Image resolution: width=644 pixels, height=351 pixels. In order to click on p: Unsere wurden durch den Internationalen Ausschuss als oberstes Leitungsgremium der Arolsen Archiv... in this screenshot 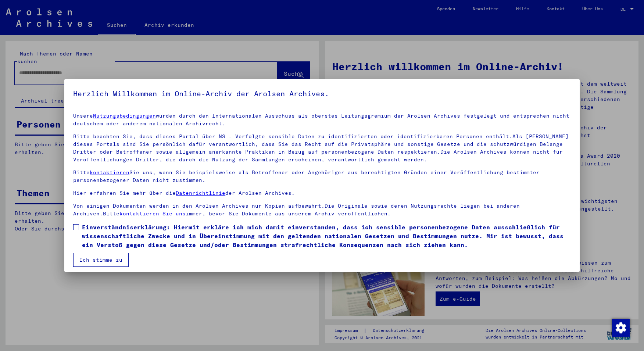, I will do `click(322, 120)`.